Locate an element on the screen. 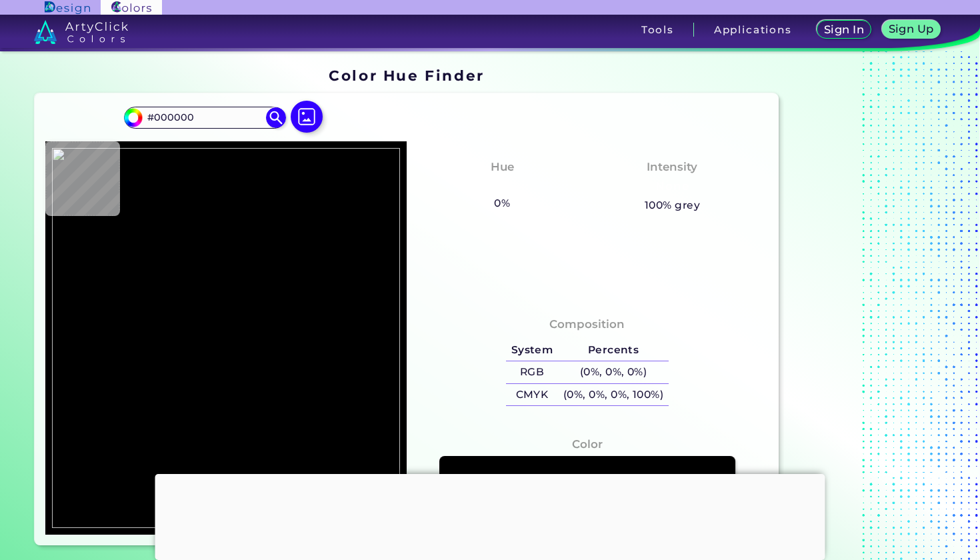 Image resolution: width=980 pixels, height=560 pixels. h5: System is located at coordinates (532, 350).